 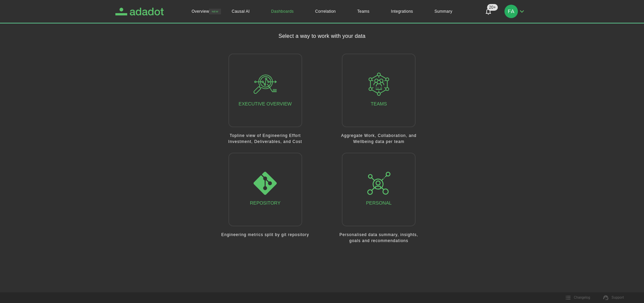 What do you see at coordinates (379, 139) in the screenshot?
I see `p: Aggregate Work, Collaboration, and Wellbeing data per team` at bounding box center [379, 139].